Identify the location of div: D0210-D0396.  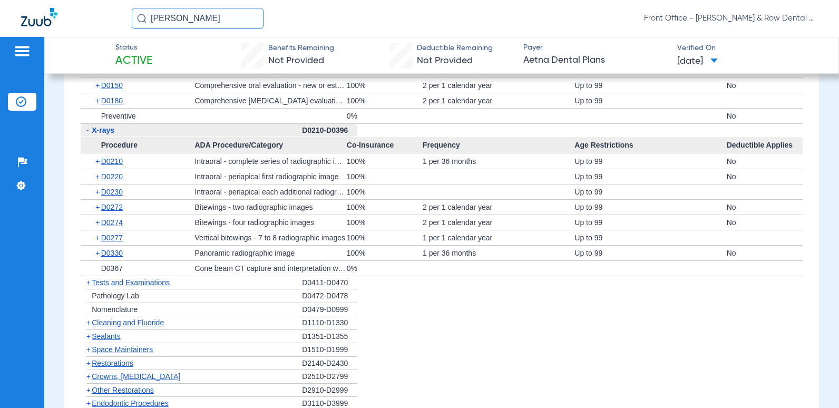
(330, 131).